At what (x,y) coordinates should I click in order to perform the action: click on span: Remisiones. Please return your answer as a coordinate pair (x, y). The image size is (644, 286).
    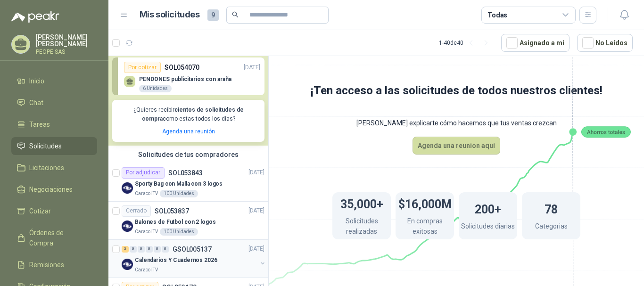
    Looking at the image, I should click on (47, 264).